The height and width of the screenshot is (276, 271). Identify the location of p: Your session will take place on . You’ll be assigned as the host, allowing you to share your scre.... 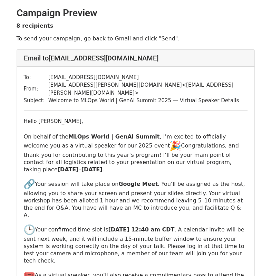
(136, 198).